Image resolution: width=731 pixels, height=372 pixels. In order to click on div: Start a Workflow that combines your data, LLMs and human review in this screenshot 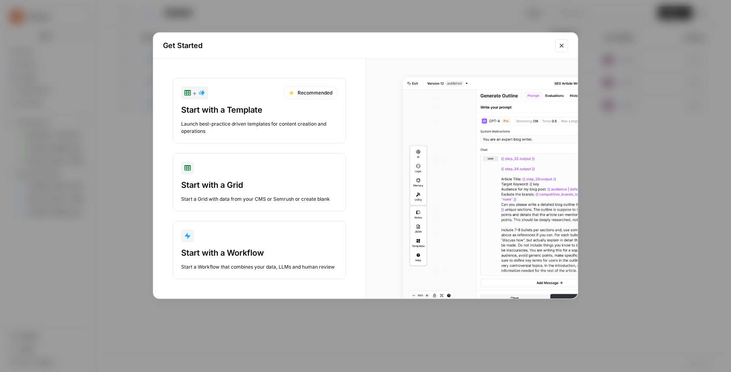, I will do `click(259, 267)`.